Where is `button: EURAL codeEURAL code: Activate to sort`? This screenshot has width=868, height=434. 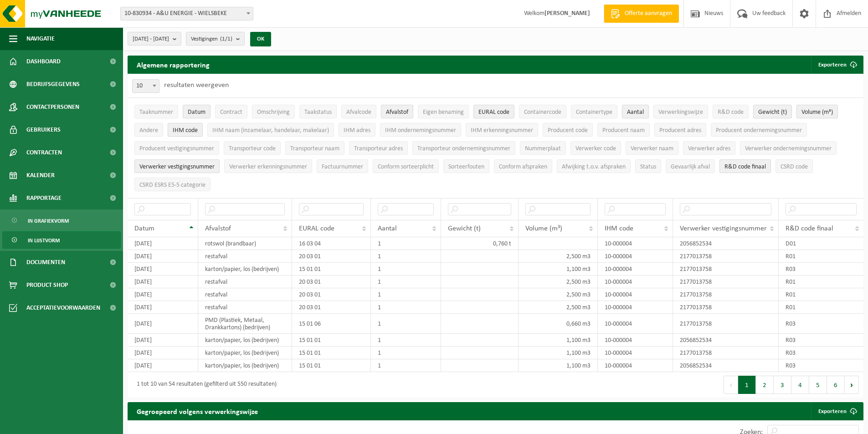
button: EURAL codeEURAL code: Activate to sort is located at coordinates (494, 112).